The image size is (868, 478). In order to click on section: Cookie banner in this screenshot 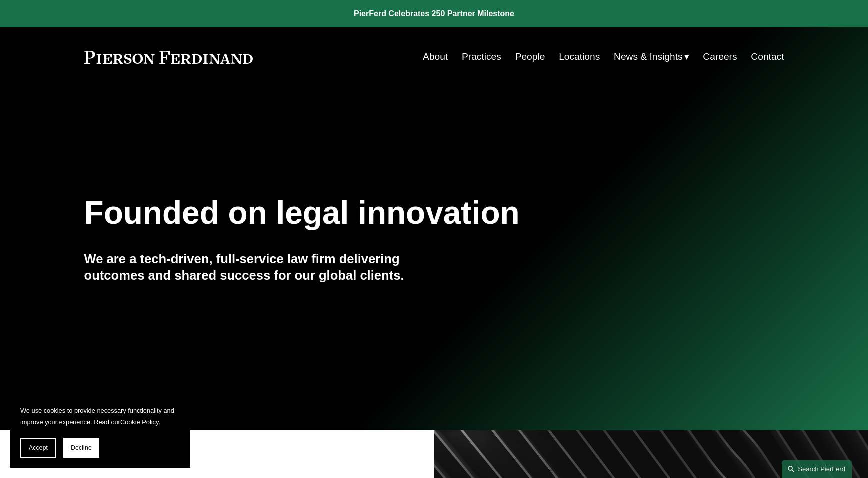, I will do `click(100, 431)`.